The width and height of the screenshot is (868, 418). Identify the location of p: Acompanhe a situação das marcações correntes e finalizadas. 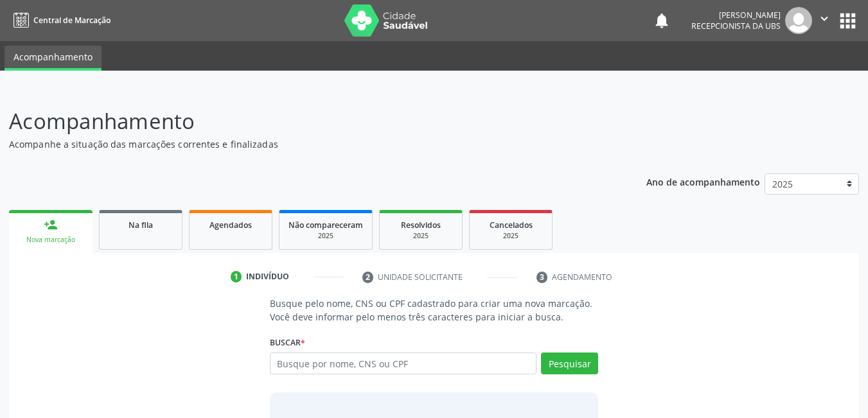
(307, 144).